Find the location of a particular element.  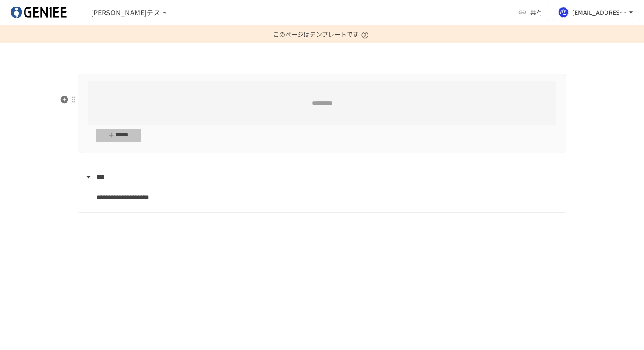

button: 共有 is located at coordinates (531, 12).